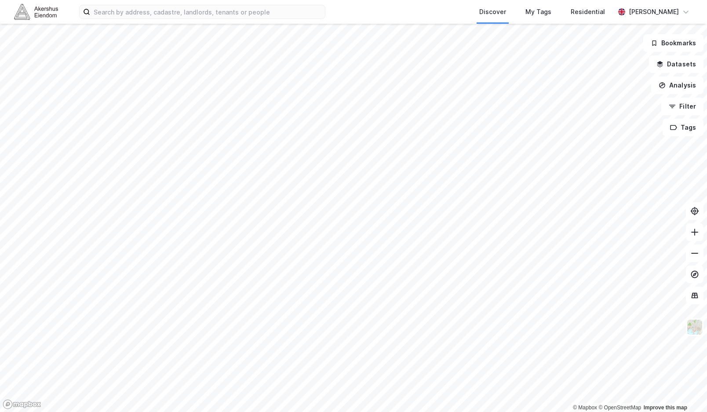 This screenshot has height=412, width=707. What do you see at coordinates (588, 12) in the screenshot?
I see `div: Residential` at bounding box center [588, 12].